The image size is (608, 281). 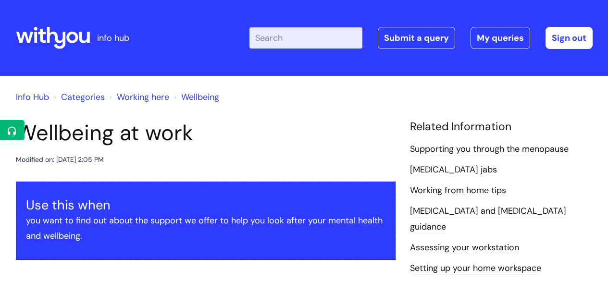 I want to click on a: Working here, so click(x=143, y=97).